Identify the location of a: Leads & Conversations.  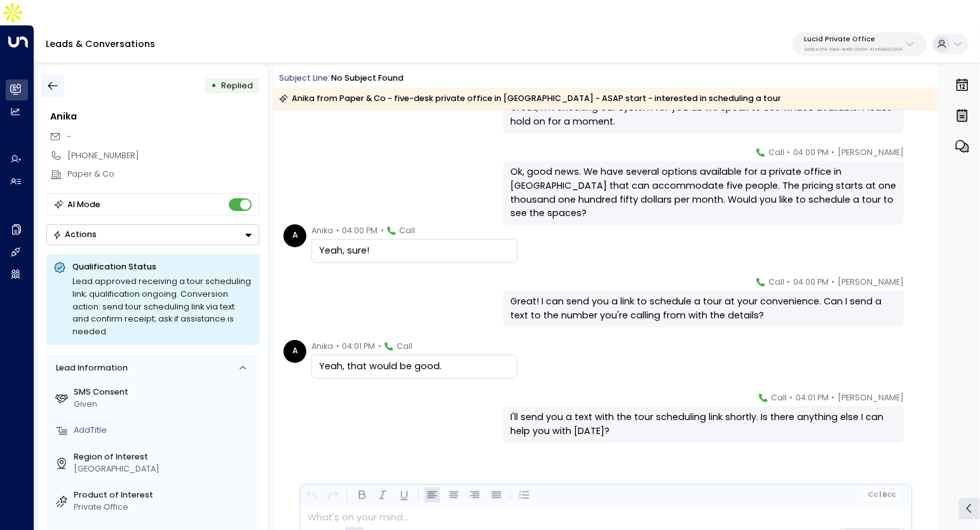
(101, 43).